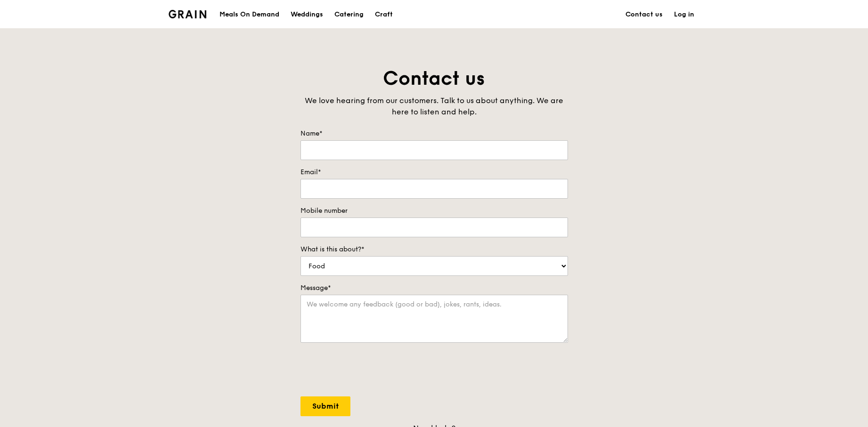 The width and height of the screenshot is (868, 427). I want to click on a: Craft, so click(384, 15).